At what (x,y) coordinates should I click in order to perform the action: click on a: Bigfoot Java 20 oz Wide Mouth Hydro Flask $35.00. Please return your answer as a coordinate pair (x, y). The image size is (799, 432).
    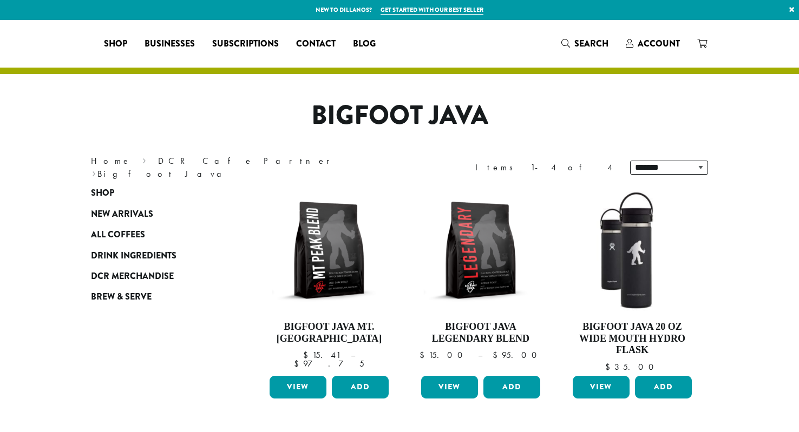
    Looking at the image, I should click on (632, 280).